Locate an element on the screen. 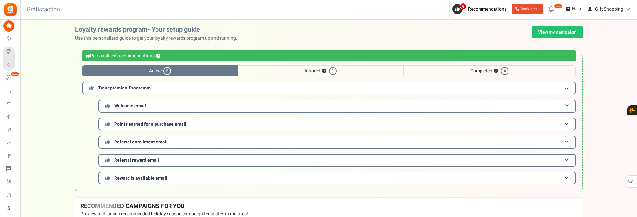 This screenshot has height=217, width=637. a: New is located at coordinates (10, 78).